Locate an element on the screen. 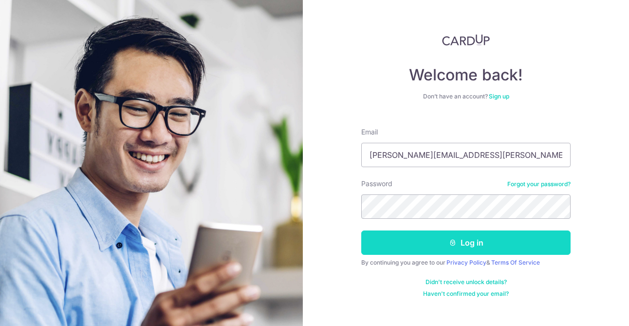  a: Sign up is located at coordinates (499, 96).